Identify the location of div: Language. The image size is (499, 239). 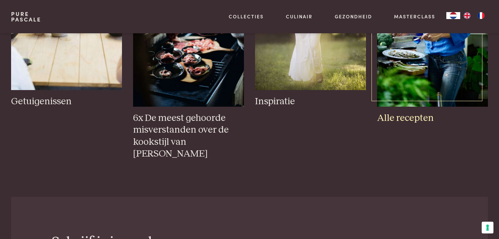
(453, 16).